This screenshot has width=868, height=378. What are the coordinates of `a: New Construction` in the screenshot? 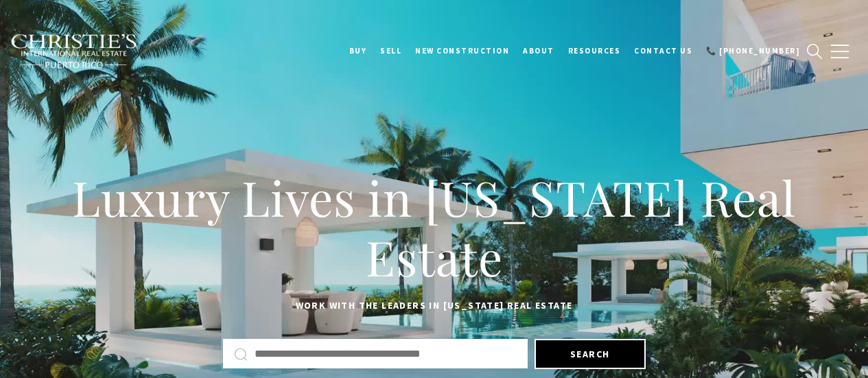 It's located at (462, 51).